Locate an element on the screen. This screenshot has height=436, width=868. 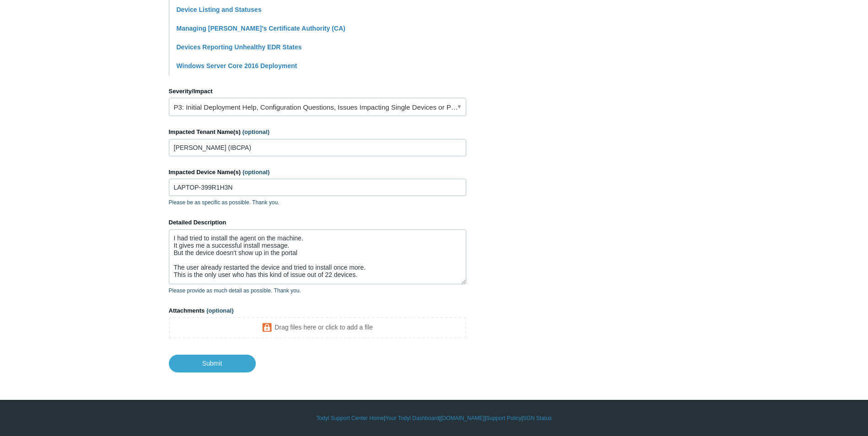
input: Submit is located at coordinates (212, 363).